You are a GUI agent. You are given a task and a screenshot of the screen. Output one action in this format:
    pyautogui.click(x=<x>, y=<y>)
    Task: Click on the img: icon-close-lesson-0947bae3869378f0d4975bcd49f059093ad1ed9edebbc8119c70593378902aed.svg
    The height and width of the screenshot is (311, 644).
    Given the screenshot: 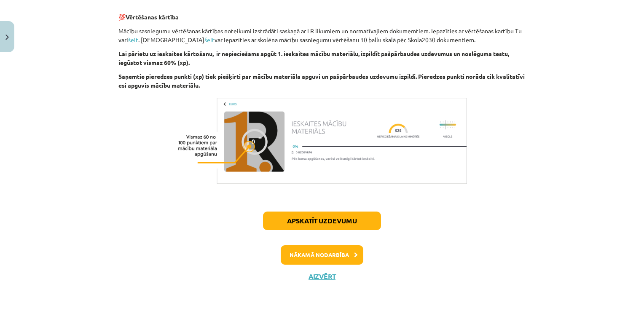 What is the action you would take?
    pyautogui.click(x=7, y=37)
    